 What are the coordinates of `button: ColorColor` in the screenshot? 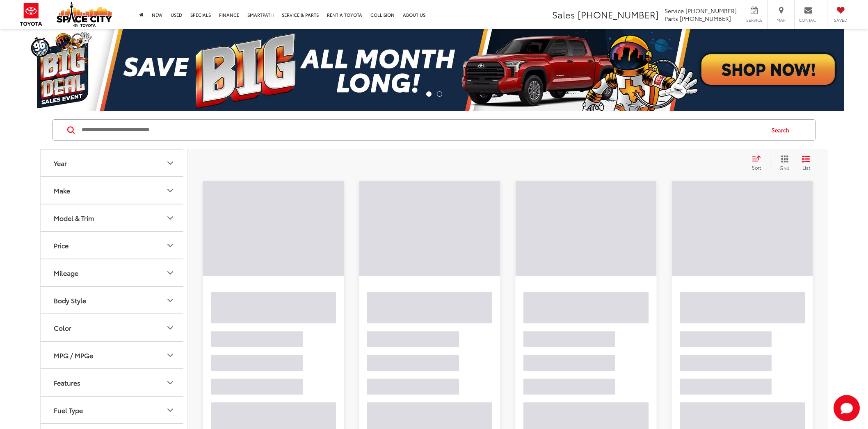 It's located at (115, 327).